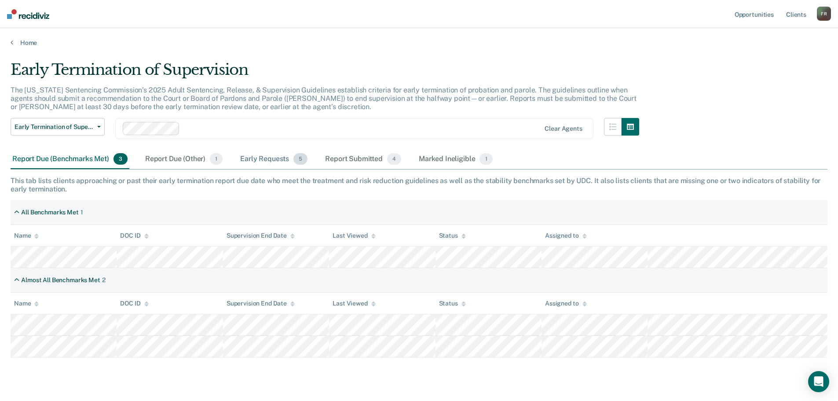 Image resolution: width=838 pixels, height=401 pixels. What do you see at coordinates (58, 127) in the screenshot?
I see `button: Early Termination of Supervision` at bounding box center [58, 127].